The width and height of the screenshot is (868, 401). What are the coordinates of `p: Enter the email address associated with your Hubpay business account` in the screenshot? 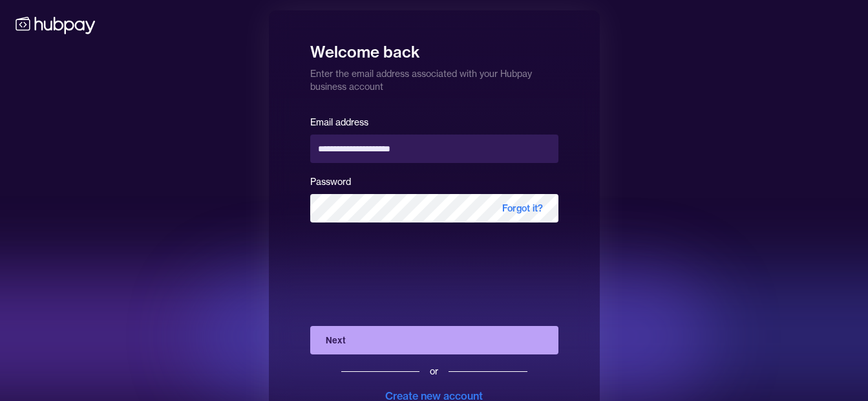 It's located at (434, 78).